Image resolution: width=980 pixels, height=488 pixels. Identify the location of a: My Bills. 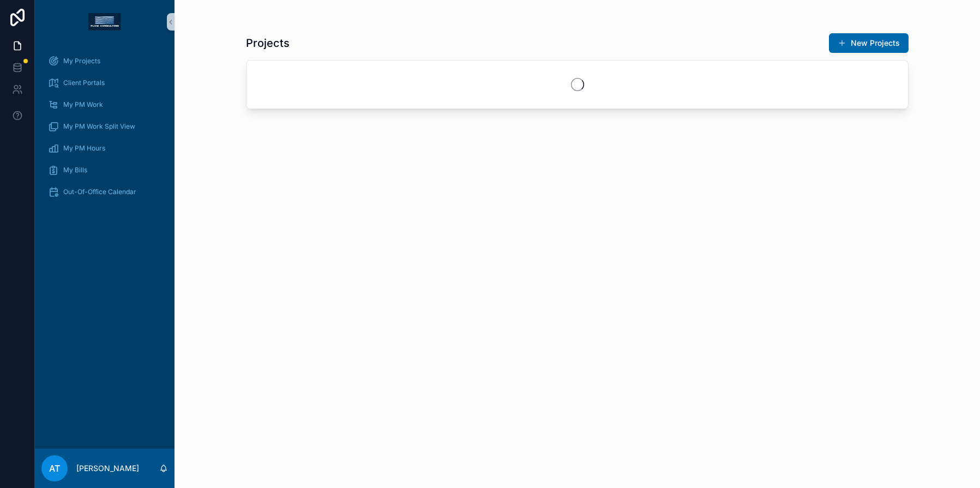
(105, 170).